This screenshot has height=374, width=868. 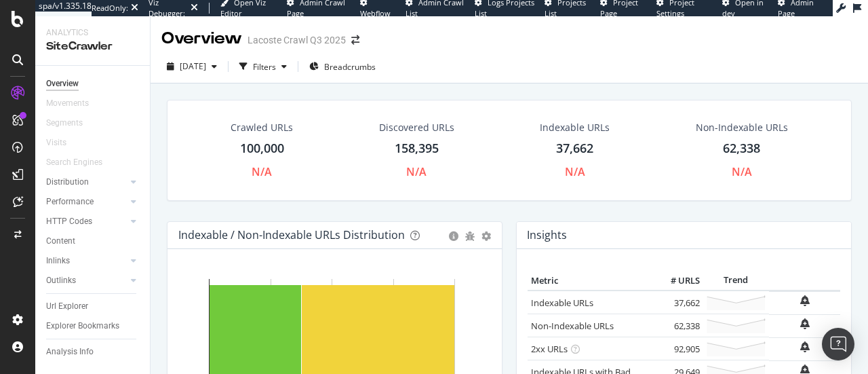 I want to click on div: Indexable / Non-Indexable URLs Distribution, so click(x=291, y=235).